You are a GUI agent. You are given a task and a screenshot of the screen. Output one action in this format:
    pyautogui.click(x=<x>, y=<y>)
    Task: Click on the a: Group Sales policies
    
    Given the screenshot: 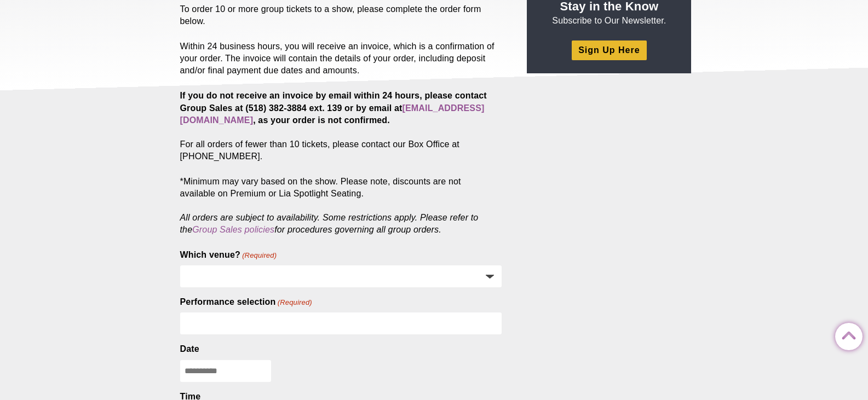 What is the action you would take?
    pyautogui.click(x=233, y=229)
    